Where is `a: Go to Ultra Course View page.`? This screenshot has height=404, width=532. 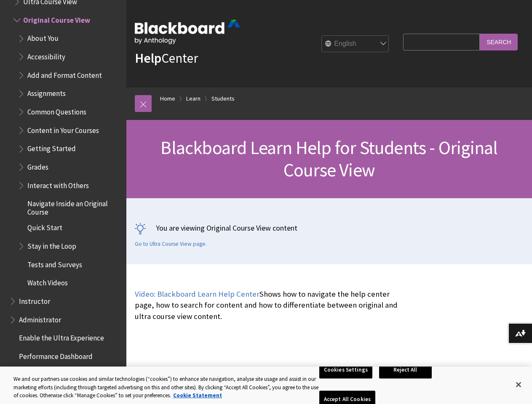
a: Go to Ultra Course View page. is located at coordinates (171, 244).